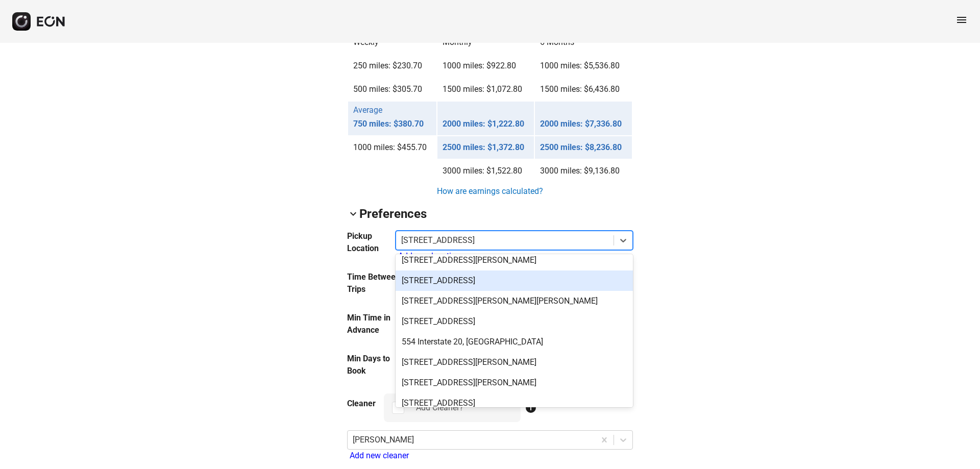  What do you see at coordinates (392, 89) in the screenshot?
I see `td: 500 miles: $305.70` at bounding box center [392, 89].